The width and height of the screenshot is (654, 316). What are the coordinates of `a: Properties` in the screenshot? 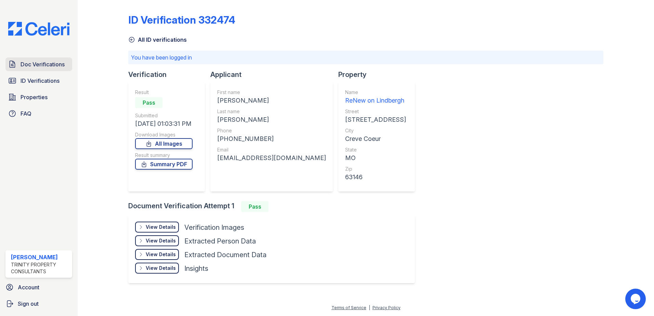 It's located at (39, 97).